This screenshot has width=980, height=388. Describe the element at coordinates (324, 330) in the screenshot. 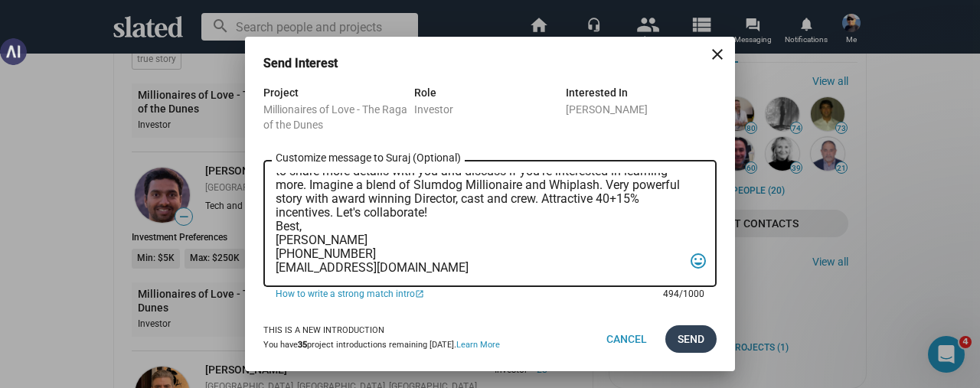

I see `strong: This is a new introduction` at that location.